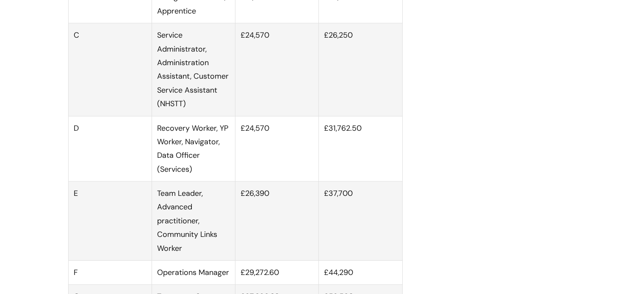 The width and height of the screenshot is (644, 294). What do you see at coordinates (277, 221) in the screenshot?
I see `td: £26,390` at bounding box center [277, 221].